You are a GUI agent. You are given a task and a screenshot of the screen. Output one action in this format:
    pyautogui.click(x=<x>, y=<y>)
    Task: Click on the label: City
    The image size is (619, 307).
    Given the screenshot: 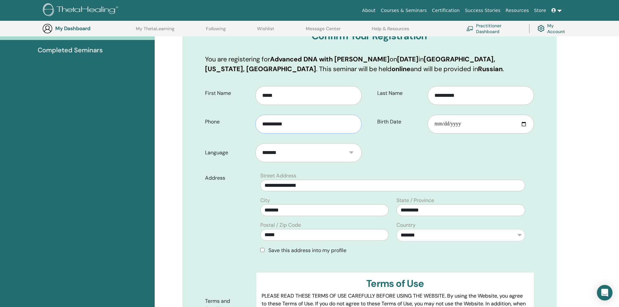 What is the action you would take?
    pyautogui.click(x=265, y=200)
    